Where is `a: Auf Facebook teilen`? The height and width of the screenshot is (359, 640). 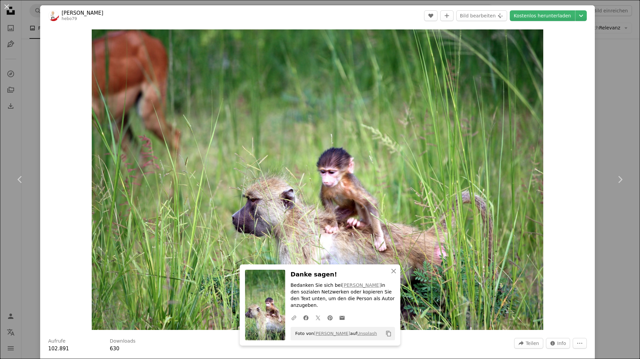 a: Auf Facebook teilen is located at coordinates (306, 318).